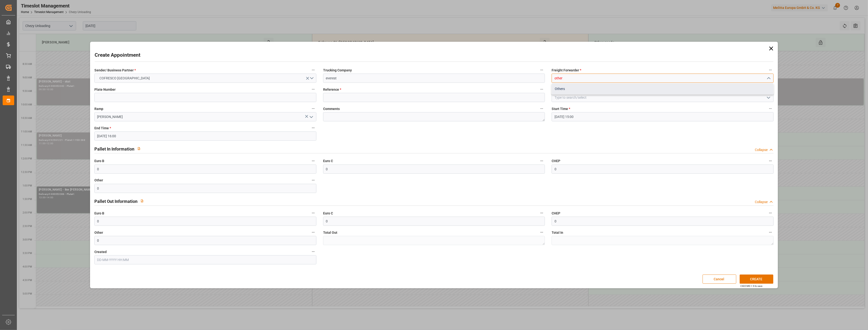 The height and width of the screenshot is (330, 868). I want to click on div: Ctrl/CMD + S to save, so click(751, 286).